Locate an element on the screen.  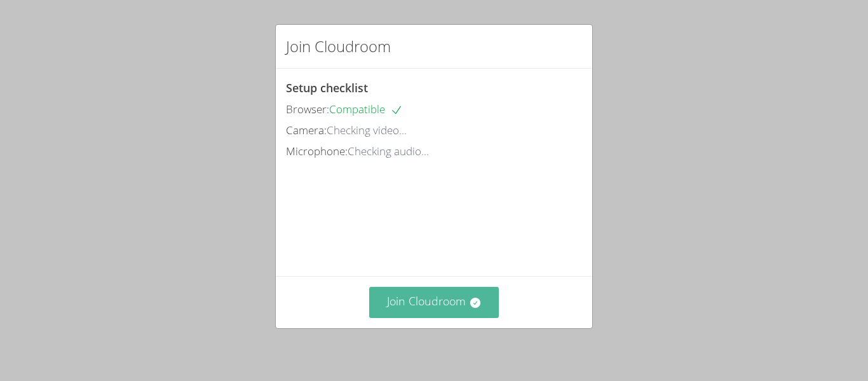
h2: Join Cloudroom is located at coordinates (338, 46).